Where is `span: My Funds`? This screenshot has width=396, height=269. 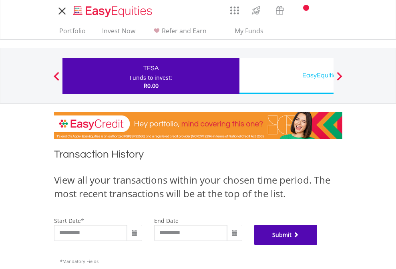 span: My Funds is located at coordinates (249, 31).